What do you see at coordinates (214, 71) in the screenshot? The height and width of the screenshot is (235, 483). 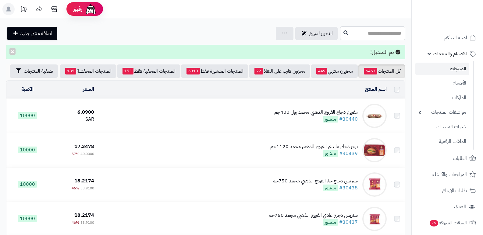 I see `a: المنتجات المنشورة فقط6310` at bounding box center [214, 71].